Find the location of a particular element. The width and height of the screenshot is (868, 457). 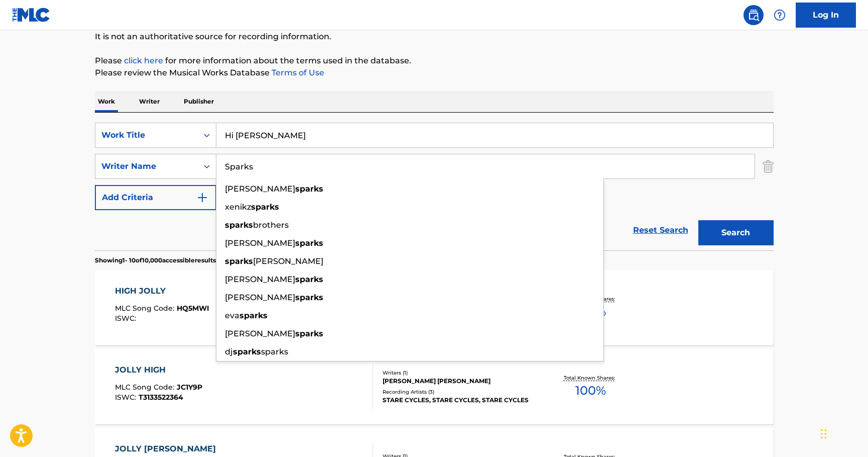

span: xenikz is located at coordinates (238, 206).